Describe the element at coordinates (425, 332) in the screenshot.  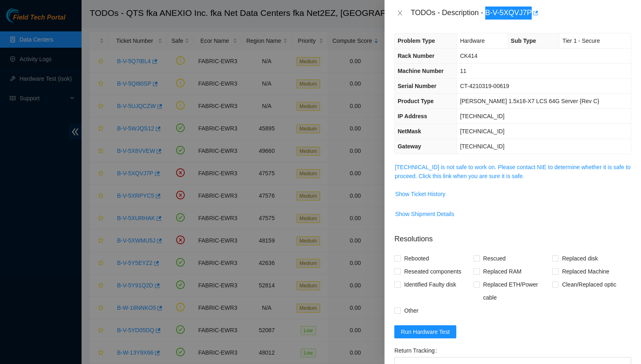
I see `button: Run Hardware Test` at that location.